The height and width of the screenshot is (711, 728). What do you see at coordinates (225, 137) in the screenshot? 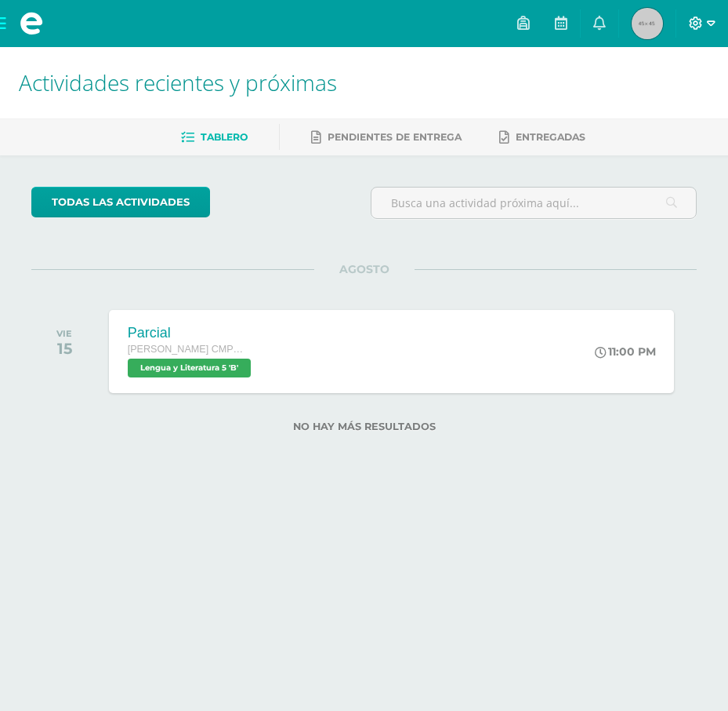
I see `span: Tablero` at bounding box center [225, 137].